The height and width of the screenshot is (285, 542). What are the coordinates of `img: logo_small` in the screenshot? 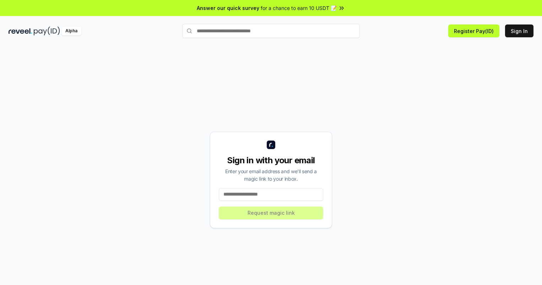 It's located at (271, 145).